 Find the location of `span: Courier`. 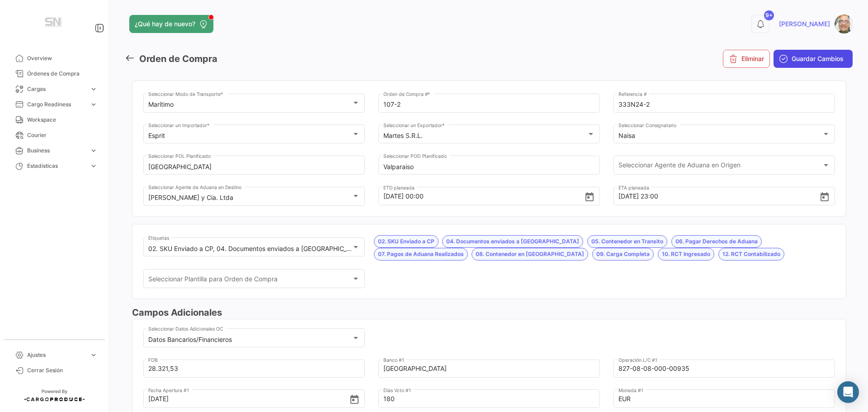

span: Courier is located at coordinates (62, 136).